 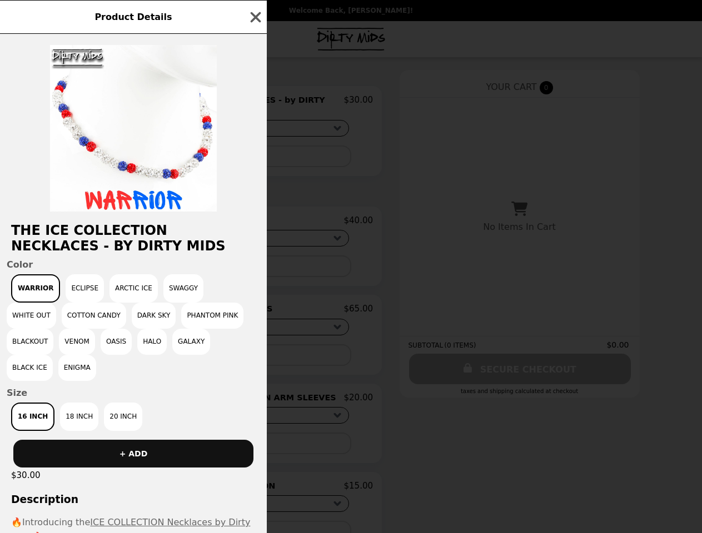 I want to click on button: White Out, so click(x=31, y=316).